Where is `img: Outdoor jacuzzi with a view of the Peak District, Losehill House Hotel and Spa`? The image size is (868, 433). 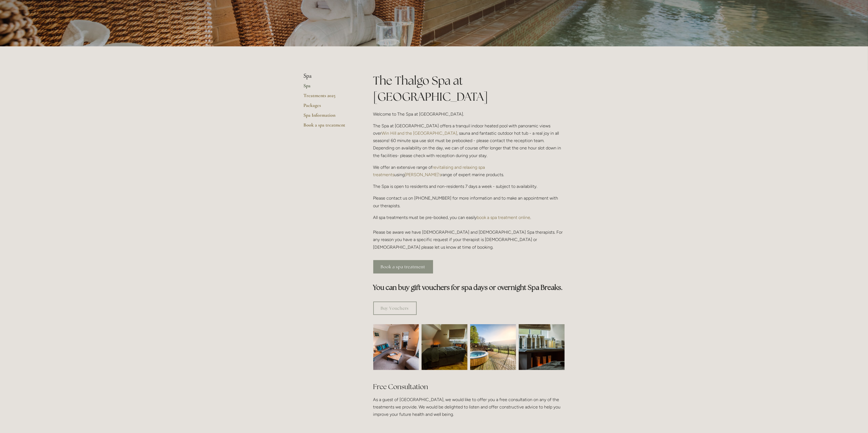
img: Outdoor jacuzzi with a view of the Peak District, Losehill House Hotel and Spa is located at coordinates (493, 347).